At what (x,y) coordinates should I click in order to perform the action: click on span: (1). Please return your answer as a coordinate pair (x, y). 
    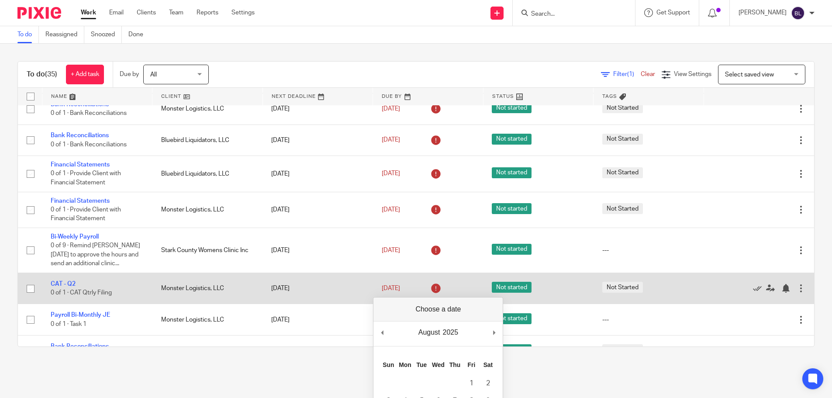
    Looking at the image, I should click on (631, 74).